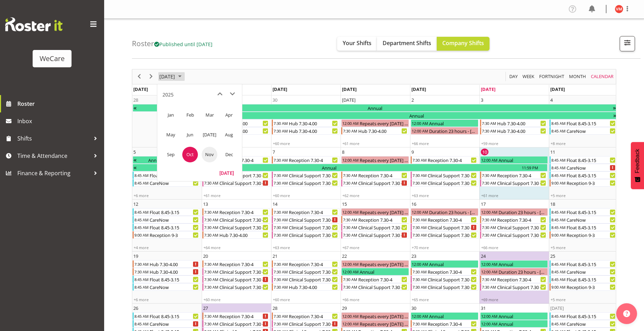 The width and height of the screenshot is (644, 331). I want to click on td: Sunday, October 5, 2025, so click(167, 173).